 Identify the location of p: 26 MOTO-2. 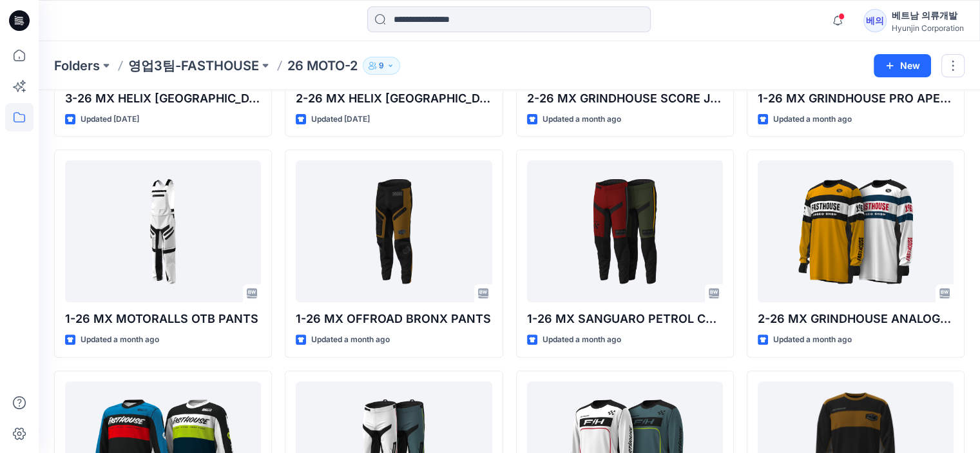
(322, 66).